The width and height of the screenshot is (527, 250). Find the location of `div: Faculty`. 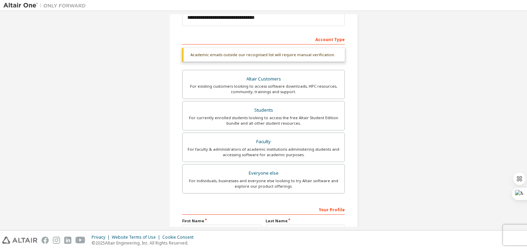

div: Faculty is located at coordinates (264, 142).